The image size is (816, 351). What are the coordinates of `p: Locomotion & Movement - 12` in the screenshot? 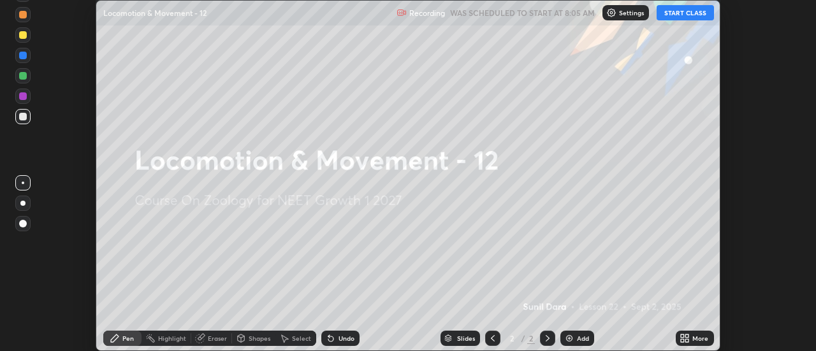 It's located at (155, 13).